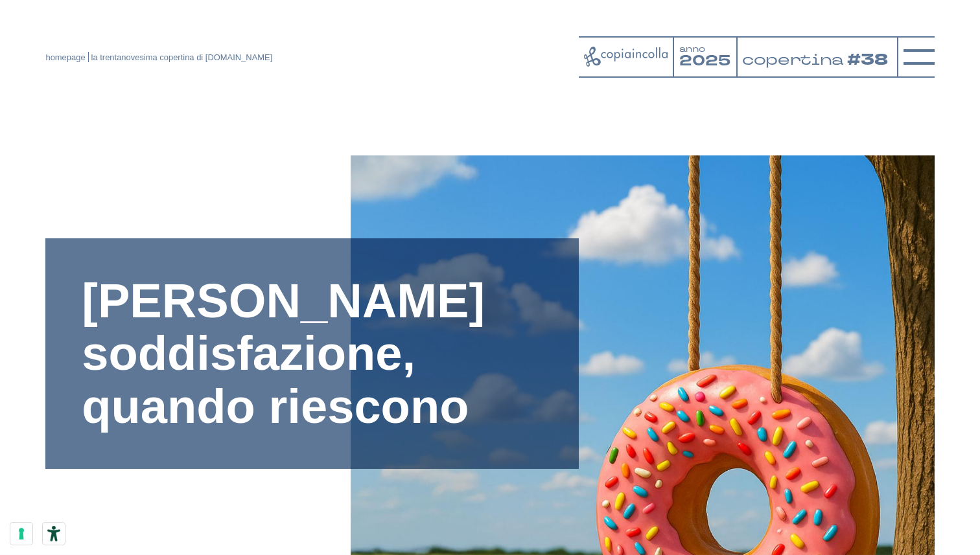  What do you see at coordinates (54, 533) in the screenshot?
I see `button: Strumenti di accessibilità` at bounding box center [54, 533].